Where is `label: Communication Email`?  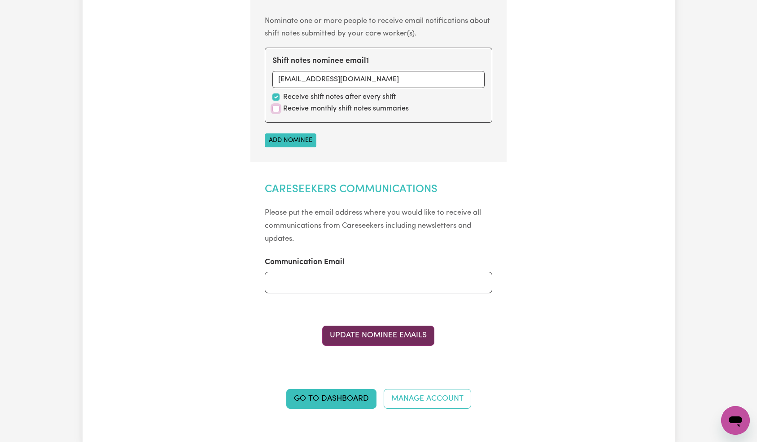 label: Communication Email is located at coordinates (305, 262).